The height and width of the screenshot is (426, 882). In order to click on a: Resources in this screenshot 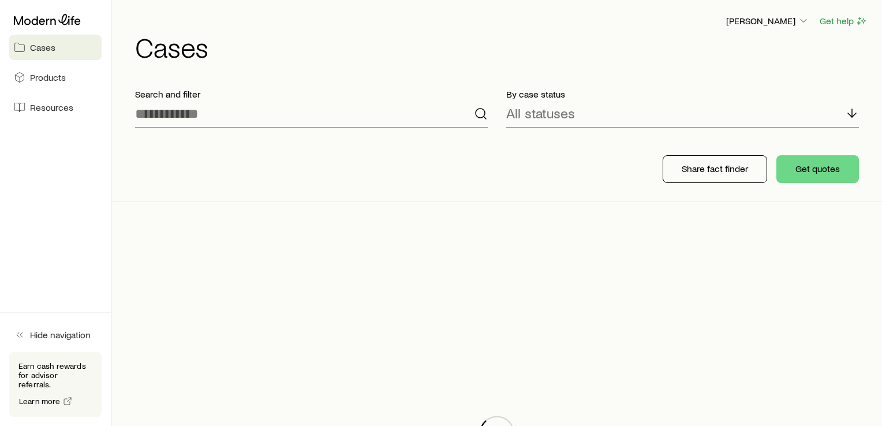, I will do `click(55, 107)`.